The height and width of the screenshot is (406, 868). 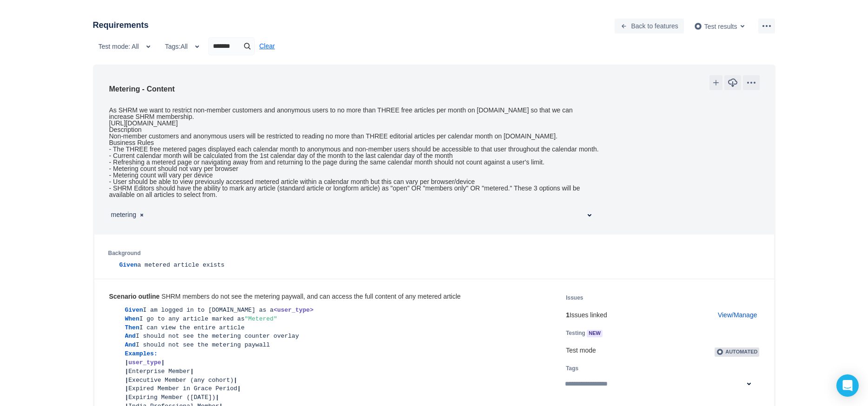 I want to click on span: I go to any article marked as, so click(x=192, y=319).